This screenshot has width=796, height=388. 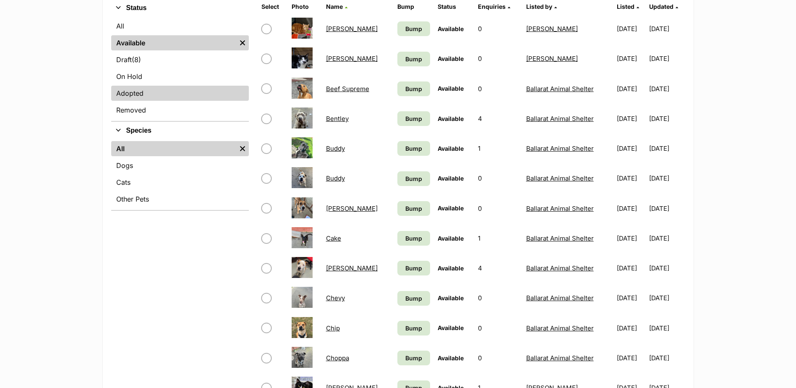 I want to click on div: Species, so click(x=180, y=174).